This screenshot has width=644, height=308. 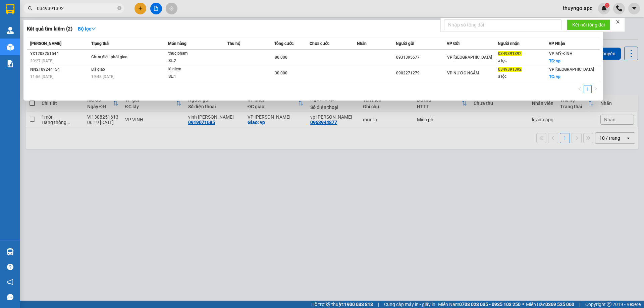 What do you see at coordinates (60, 69) in the screenshot?
I see `div: NN2109244154` at bounding box center [60, 69].